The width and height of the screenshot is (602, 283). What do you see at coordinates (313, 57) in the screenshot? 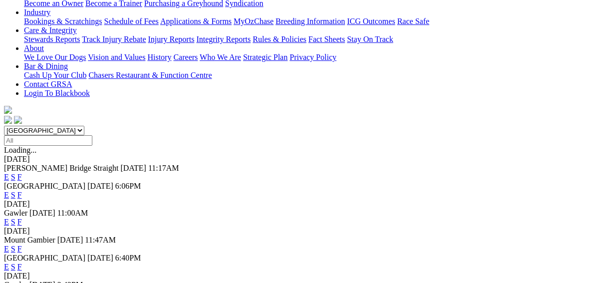
I see `a: Privacy Policy` at bounding box center [313, 57].